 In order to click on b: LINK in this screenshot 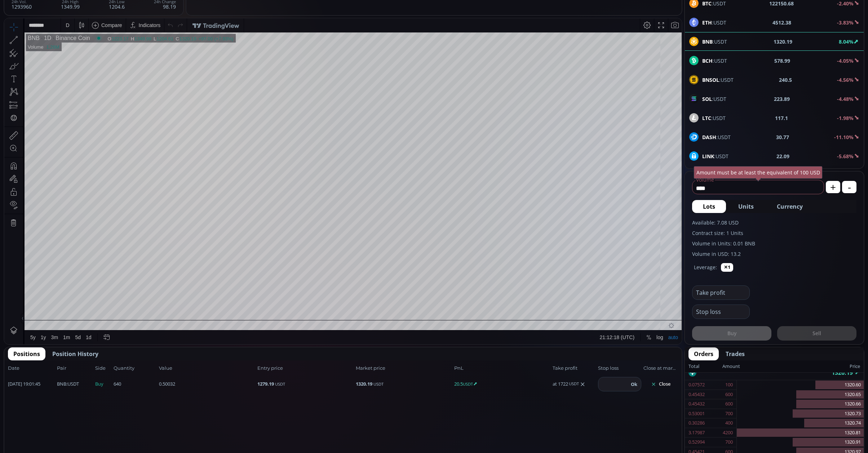, I will do `click(708, 156)`.